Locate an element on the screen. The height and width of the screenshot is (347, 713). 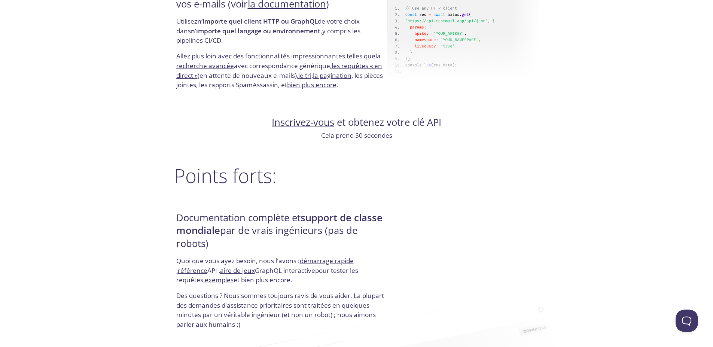
font: Des questions ? Nous sommes toujours ravis de vous aider. La plupart des demandes d'assistance pr... is located at coordinates (280, 310).